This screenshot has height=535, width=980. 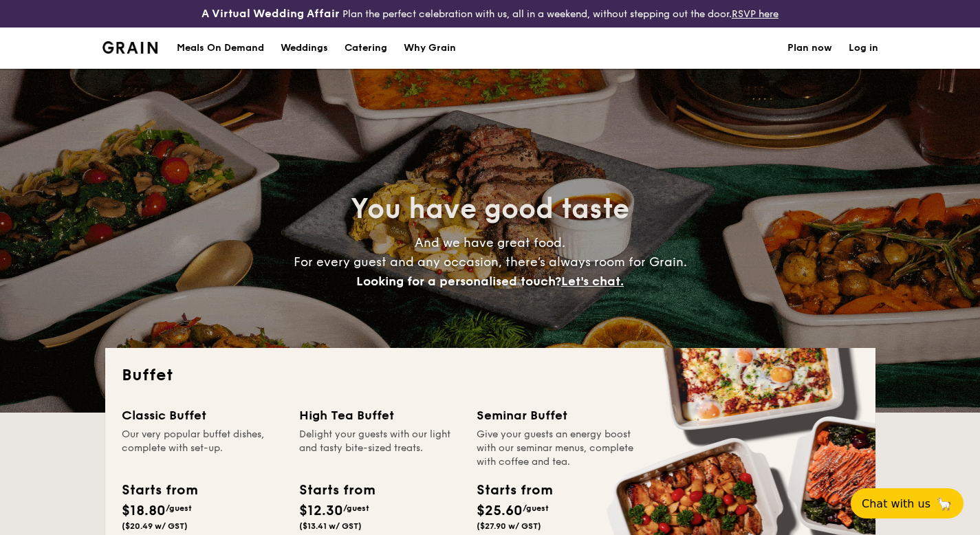 I want to click on span: $12.30, so click(x=322, y=511).